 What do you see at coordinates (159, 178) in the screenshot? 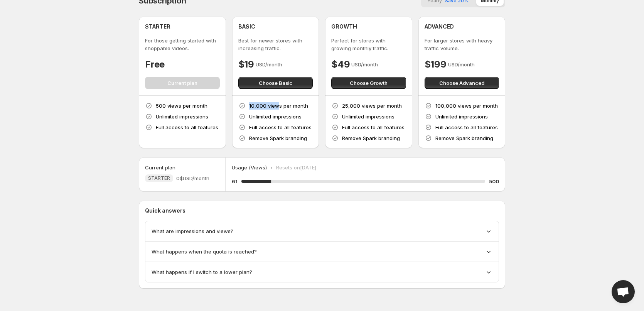
I see `span: STARTER` at bounding box center [159, 178].